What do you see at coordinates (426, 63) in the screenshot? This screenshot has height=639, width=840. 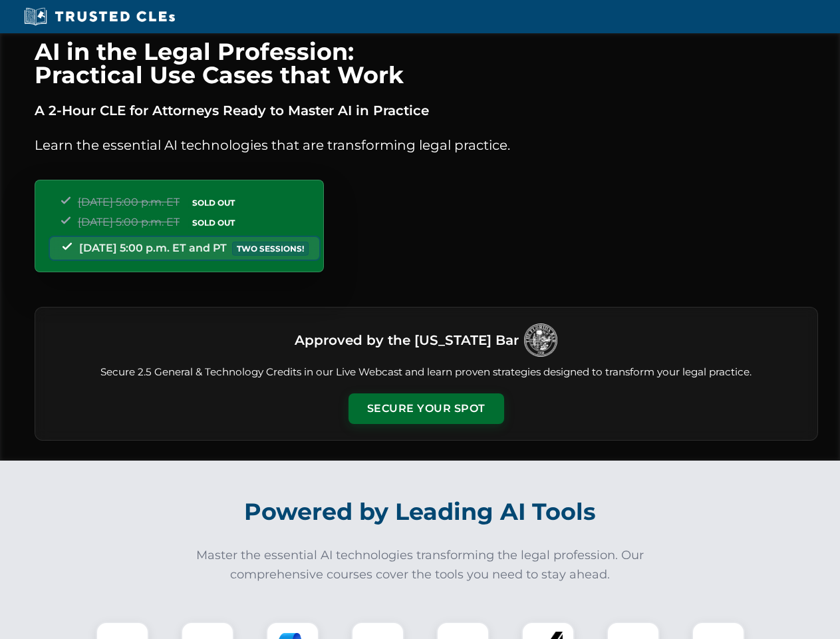 I see `h1: AI in the Legal Profession: Practical Use Cases that Work` at bounding box center [426, 63].